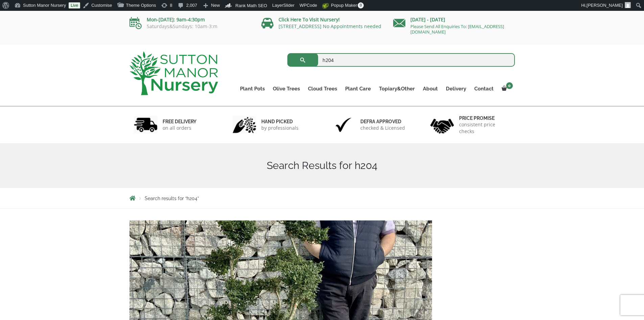  What do you see at coordinates (252, 89) in the screenshot?
I see `a: Plant Pots` at bounding box center [252, 89].